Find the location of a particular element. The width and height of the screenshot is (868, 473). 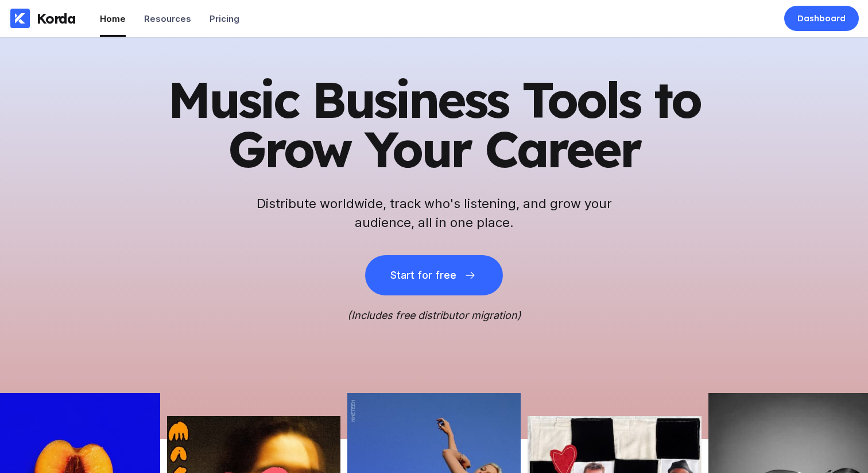

button: Start for free is located at coordinates (434, 275).